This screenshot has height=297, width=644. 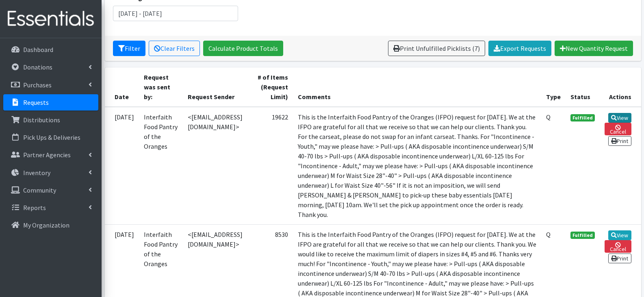 I want to click on p: Community, so click(x=40, y=190).